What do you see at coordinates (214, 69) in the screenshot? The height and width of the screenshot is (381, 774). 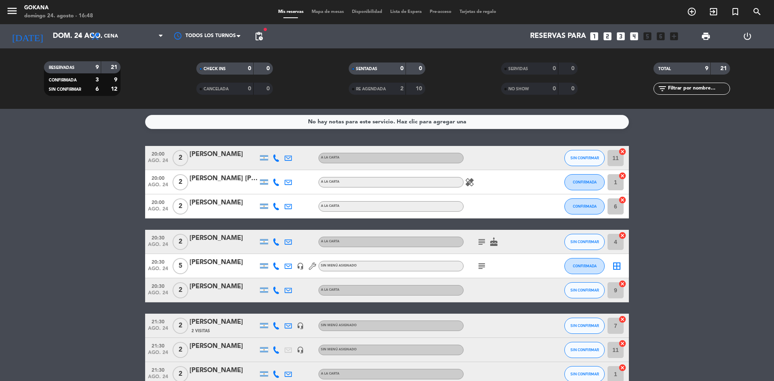 I see `span: CHECK INS` at bounding box center [214, 69].